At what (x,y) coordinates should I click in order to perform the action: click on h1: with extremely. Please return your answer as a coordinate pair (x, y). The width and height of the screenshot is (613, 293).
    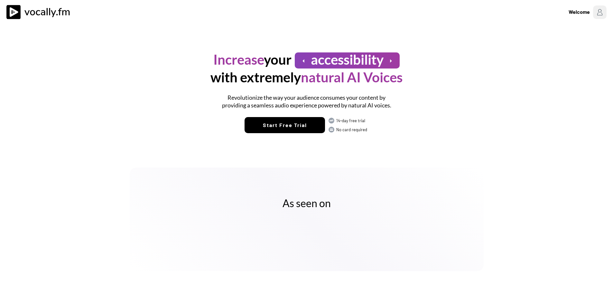
    Looking at the image, I should click on (306, 77).